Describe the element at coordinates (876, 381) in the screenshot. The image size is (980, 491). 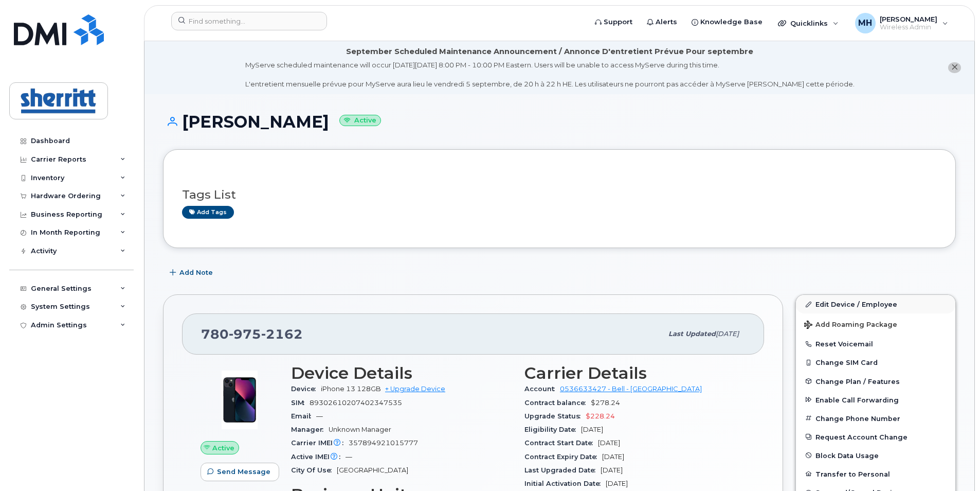
I see `button: Change Plan / Features` at that location.